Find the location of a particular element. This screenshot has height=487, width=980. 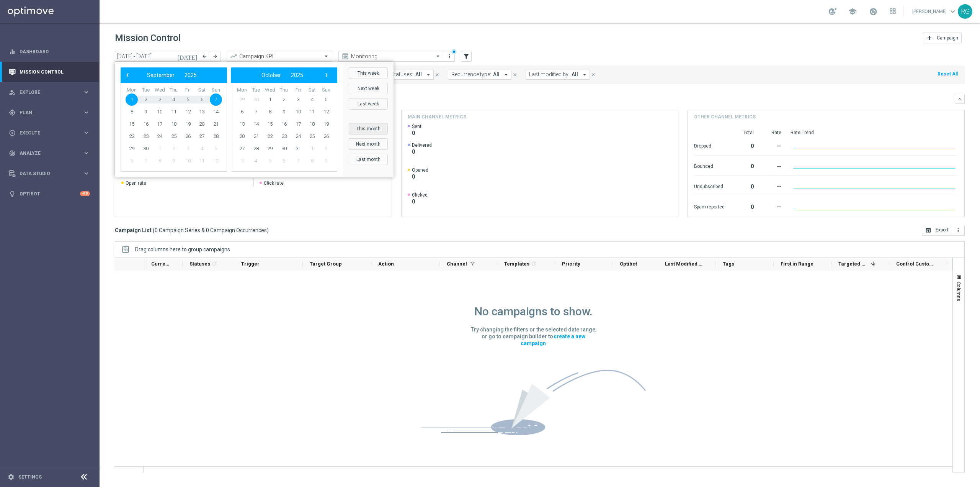

i: more_vert is located at coordinates (958, 230).